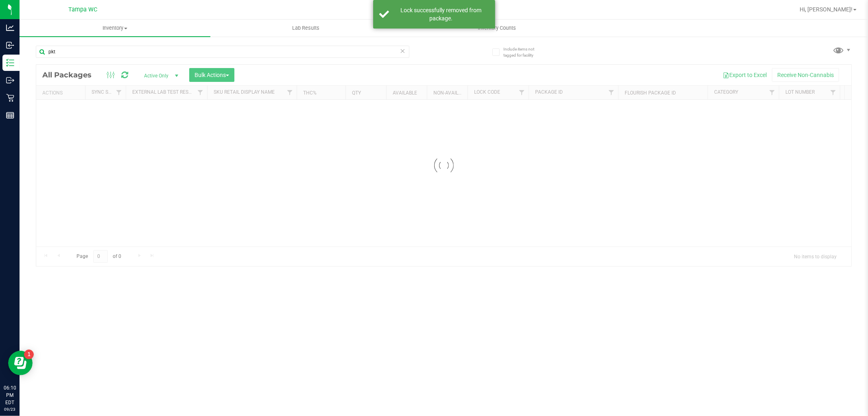 The image size is (868, 416). I want to click on inline-svg: Inbound, so click(10, 45).